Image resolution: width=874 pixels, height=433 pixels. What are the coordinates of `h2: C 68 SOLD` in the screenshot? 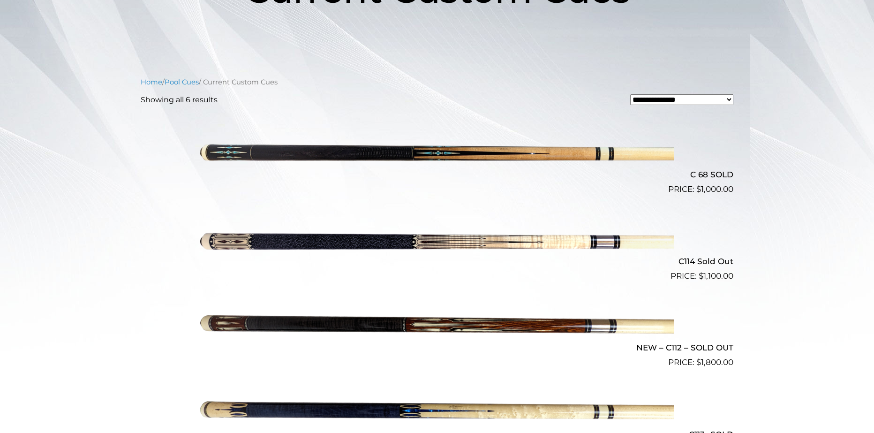 It's located at (437, 174).